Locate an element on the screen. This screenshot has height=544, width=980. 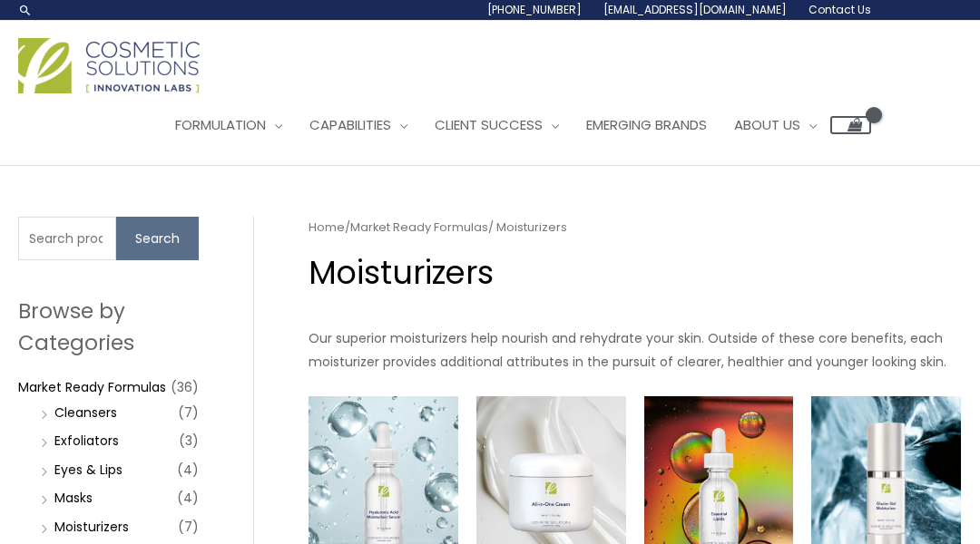
a: Emerging Brands is located at coordinates (646, 126).